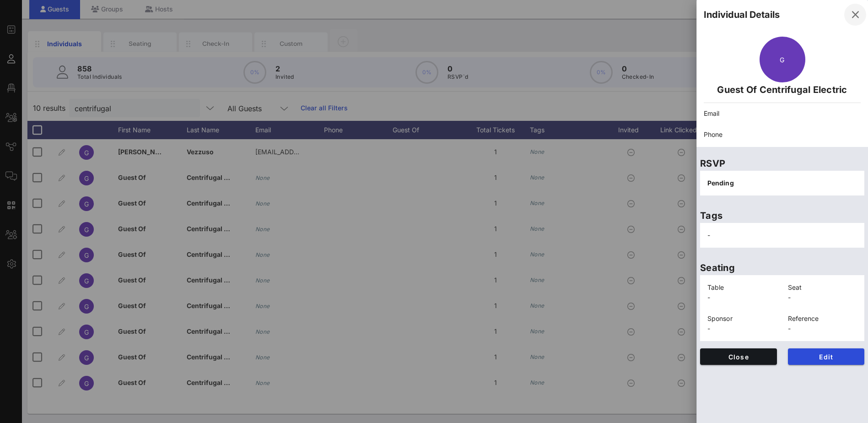  Describe the element at coordinates (782, 268) in the screenshot. I see `p: Seating` at that location.